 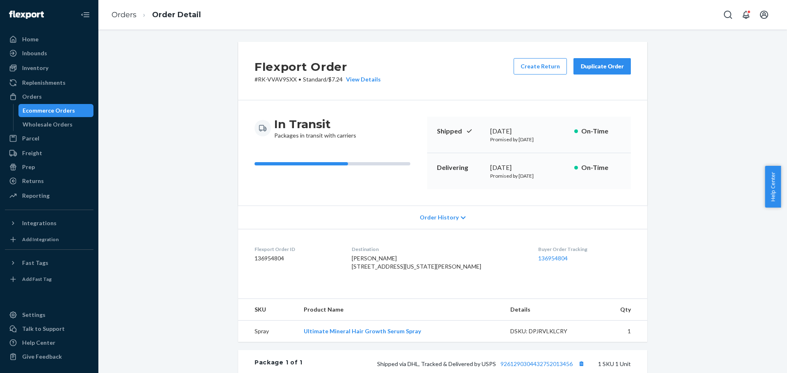 What do you see at coordinates (585, 249) in the screenshot?
I see `dt: Buyer Order Tracking` at bounding box center [585, 249].